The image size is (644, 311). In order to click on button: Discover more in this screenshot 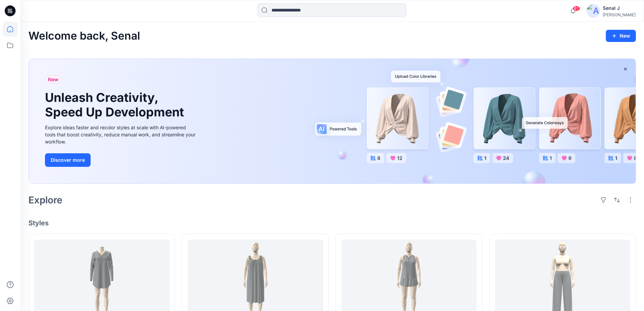, I will do `click(68, 160)`.